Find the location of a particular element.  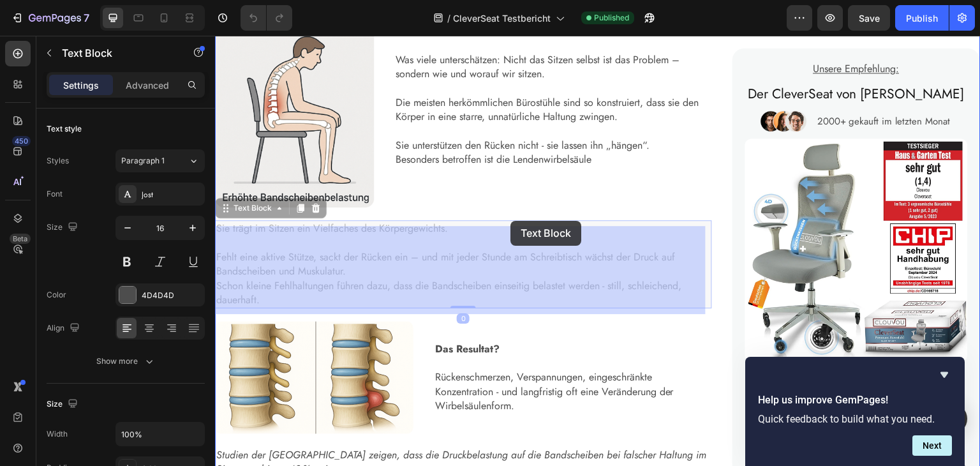

p: Quick feedback to build what you need. is located at coordinates (855, 419).